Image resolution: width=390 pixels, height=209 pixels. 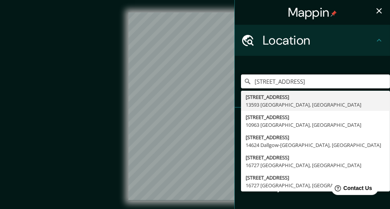 I want to click on h4: Layout, so click(x=319, y=186).